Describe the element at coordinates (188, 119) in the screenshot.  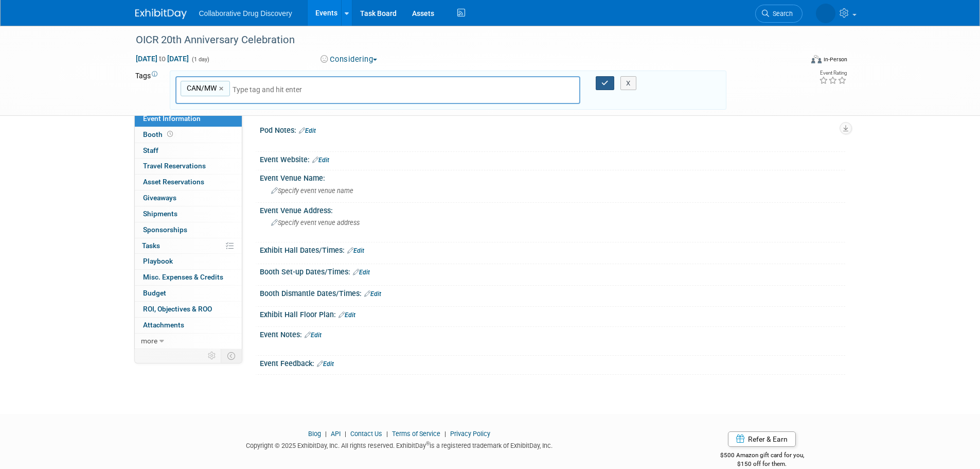
I see `a: Event Information` at that location.